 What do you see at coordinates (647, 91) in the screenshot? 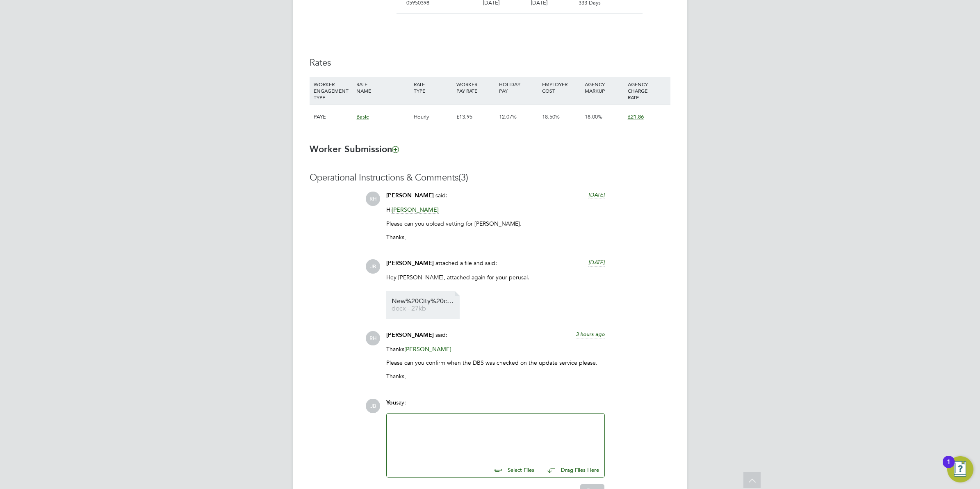
I see `div: AGENCY CHARGE RATE` at bounding box center [647, 91].